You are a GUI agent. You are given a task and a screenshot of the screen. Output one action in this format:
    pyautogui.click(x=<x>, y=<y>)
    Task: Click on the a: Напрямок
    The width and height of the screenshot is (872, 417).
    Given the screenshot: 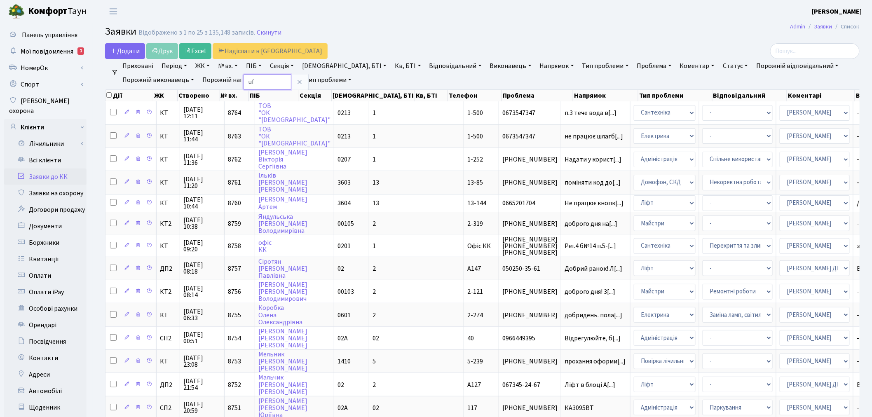 What is the action you would take?
    pyautogui.click(x=557, y=66)
    